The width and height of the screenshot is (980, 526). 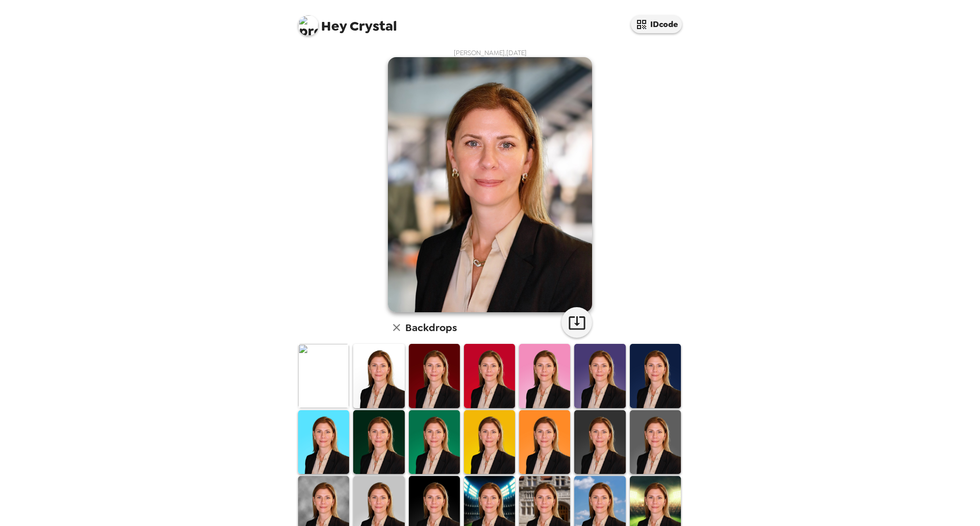 I want to click on h6: Backdrops, so click(x=431, y=328).